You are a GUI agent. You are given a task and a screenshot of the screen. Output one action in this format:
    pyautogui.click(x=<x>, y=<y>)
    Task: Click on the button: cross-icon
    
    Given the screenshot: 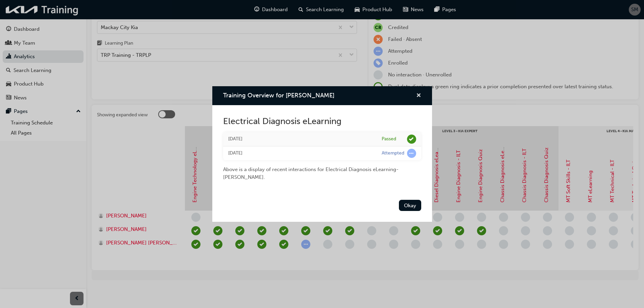 What is the action you would take?
    pyautogui.click(x=419, y=95)
    